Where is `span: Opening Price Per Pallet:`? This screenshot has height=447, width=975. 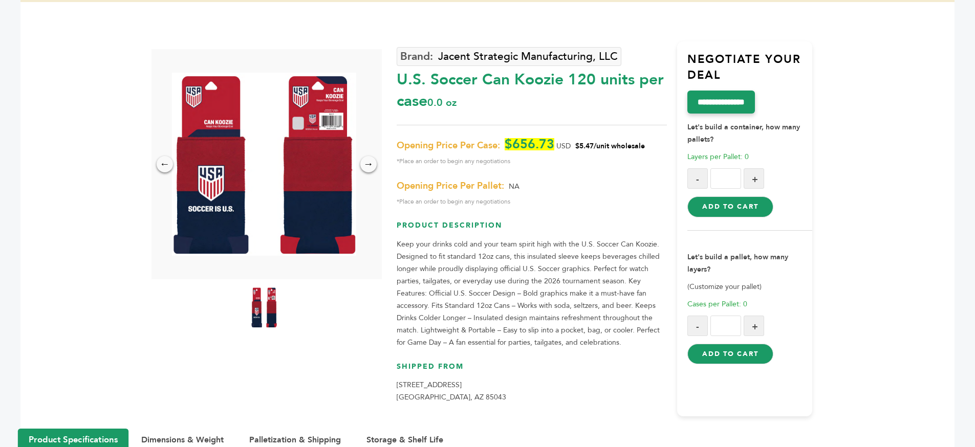
span: Opening Price Per Pallet: is located at coordinates (450, 186).